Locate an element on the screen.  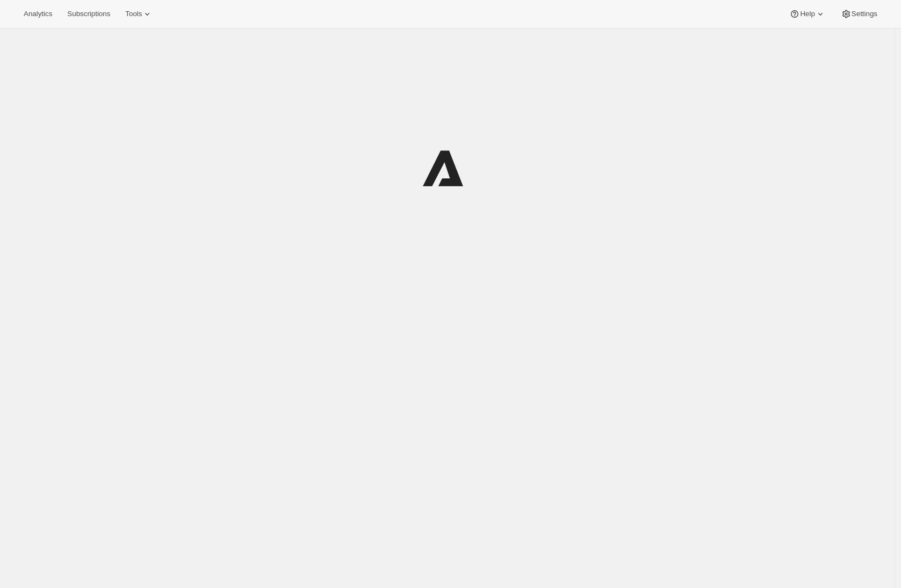
span: Help is located at coordinates (807, 14).